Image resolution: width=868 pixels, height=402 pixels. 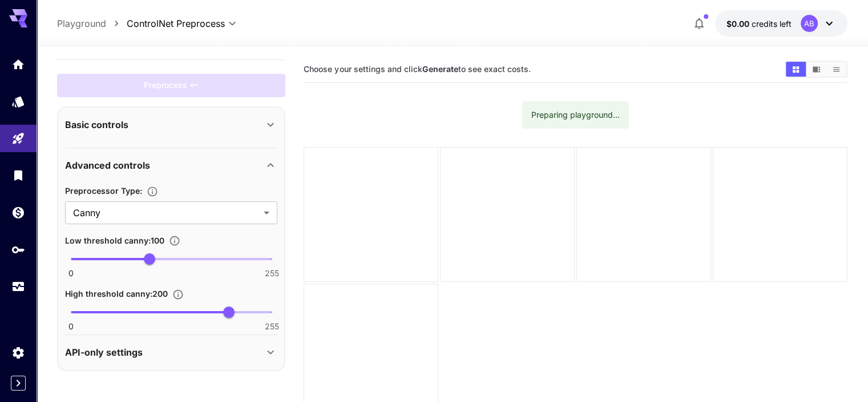 I want to click on span: Preprocessor Type :, so click(x=104, y=190).